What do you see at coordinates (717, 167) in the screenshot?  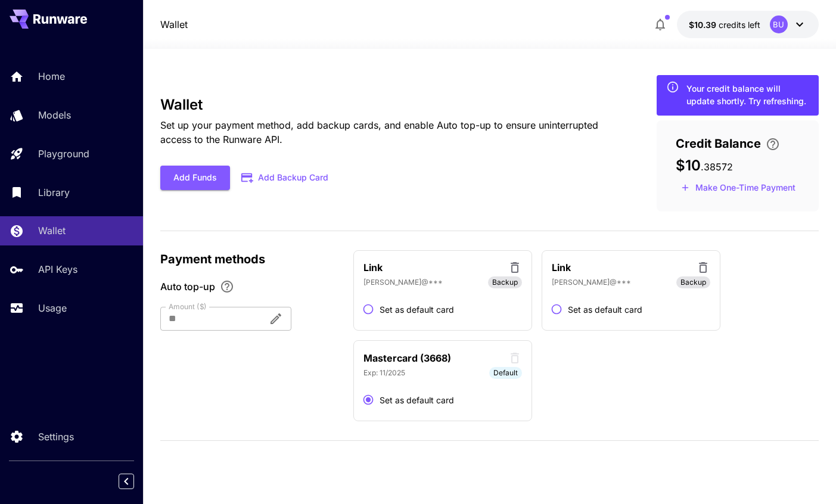 I see `span: . 38572` at bounding box center [717, 167].